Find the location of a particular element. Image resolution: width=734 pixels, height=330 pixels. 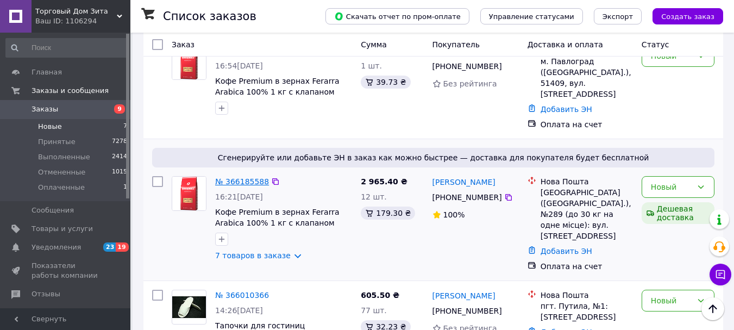

span: Статус is located at coordinates (655, 45).